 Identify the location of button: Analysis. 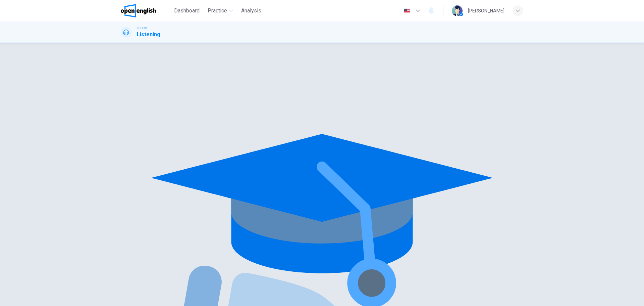
(251, 11).